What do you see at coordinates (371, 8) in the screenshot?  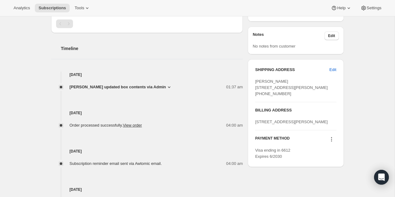 I see `button: Settings` at bounding box center [371, 8].